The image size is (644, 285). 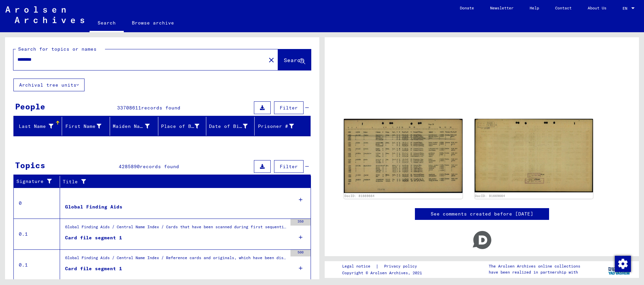 What do you see at coordinates (301, 253) in the screenshot?
I see `div: 500` at bounding box center [301, 253].